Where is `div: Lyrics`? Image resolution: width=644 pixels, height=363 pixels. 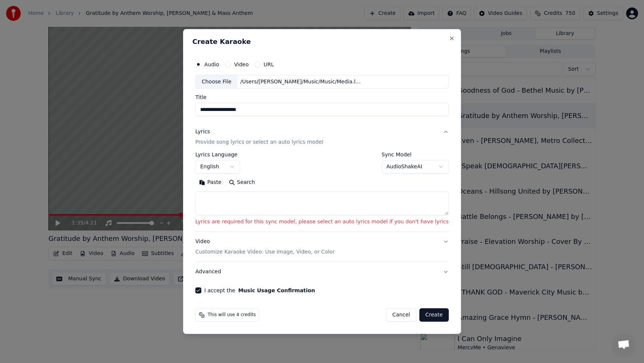 div: Lyrics is located at coordinates (202, 132).